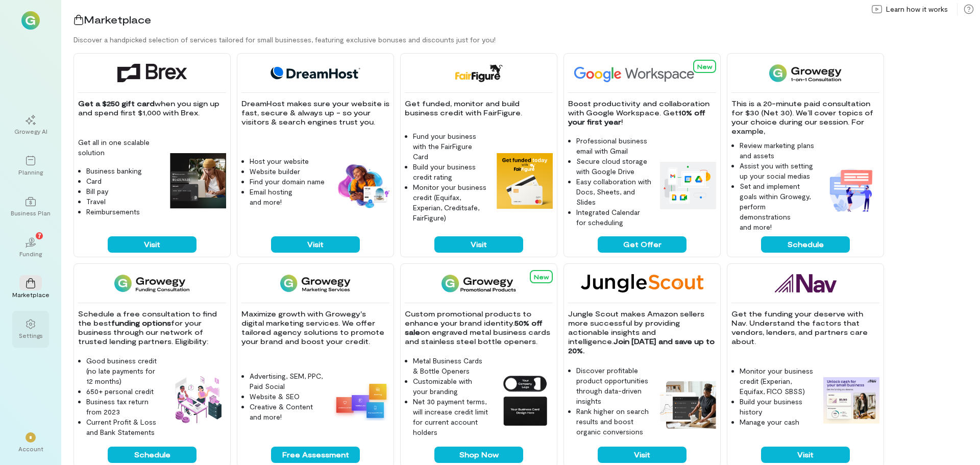 This screenshot has height=465, width=980. What do you see at coordinates (643, 73) in the screenshot?
I see `img: Google Workspace` at bounding box center [643, 73].